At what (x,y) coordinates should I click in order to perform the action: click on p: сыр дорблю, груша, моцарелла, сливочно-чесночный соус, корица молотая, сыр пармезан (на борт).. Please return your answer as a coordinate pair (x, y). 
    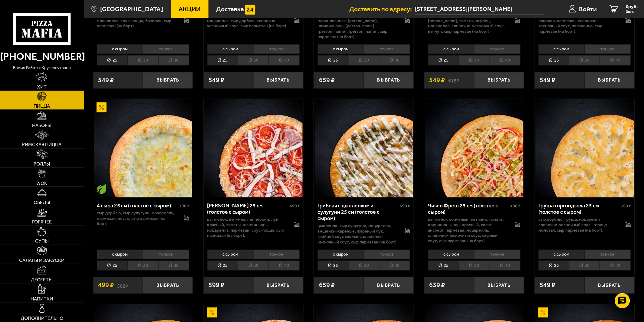
    Looking at the image, I should click on (579, 225).